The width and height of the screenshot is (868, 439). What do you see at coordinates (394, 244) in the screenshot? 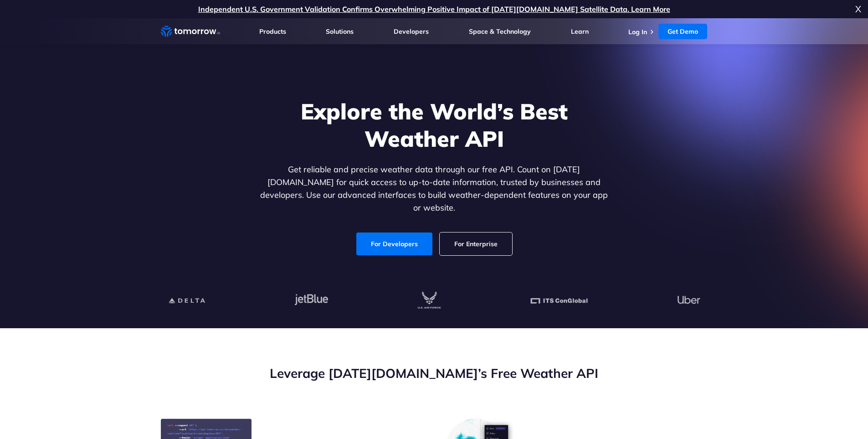
I see `a: For Developers` at bounding box center [394, 244].